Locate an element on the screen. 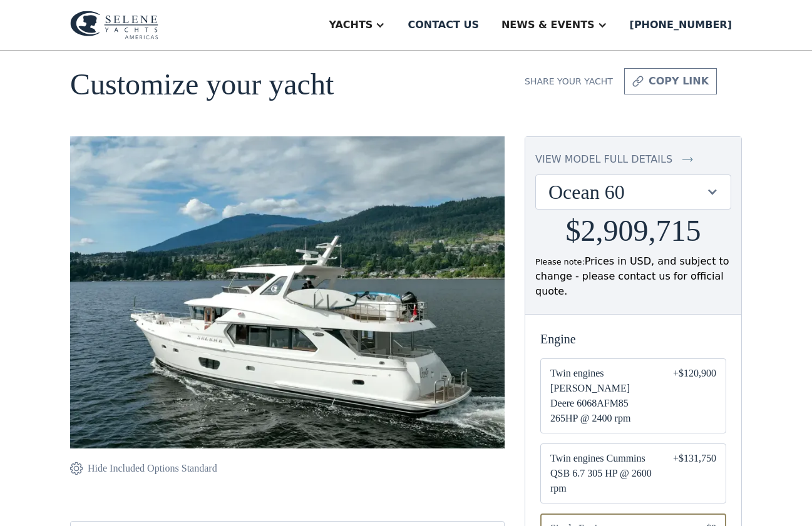  h1: Customize your yacht is located at coordinates (288, 85).